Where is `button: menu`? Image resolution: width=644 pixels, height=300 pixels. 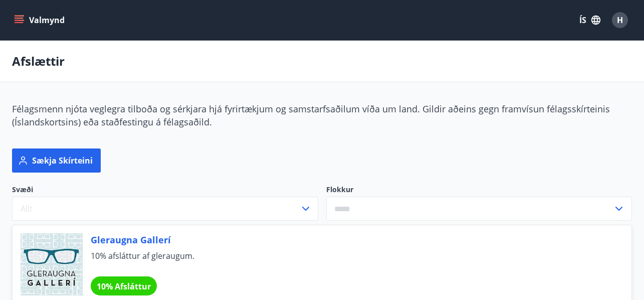
button: menu is located at coordinates (40, 20).